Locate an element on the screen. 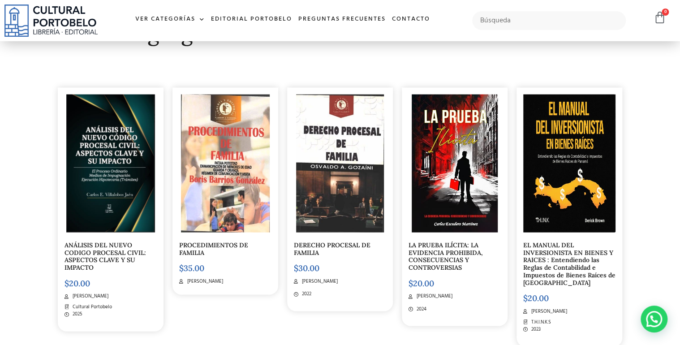 The image size is (680, 345). bdi: 30.00 is located at coordinates (306, 268).